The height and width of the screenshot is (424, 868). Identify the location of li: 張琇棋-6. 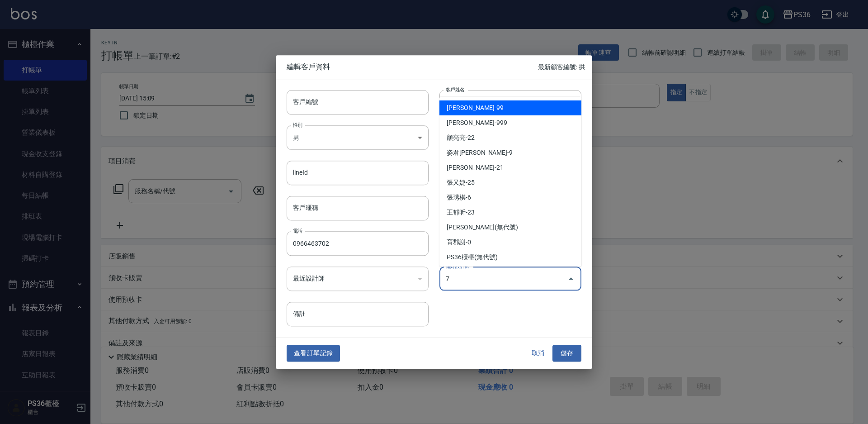
(510, 197).